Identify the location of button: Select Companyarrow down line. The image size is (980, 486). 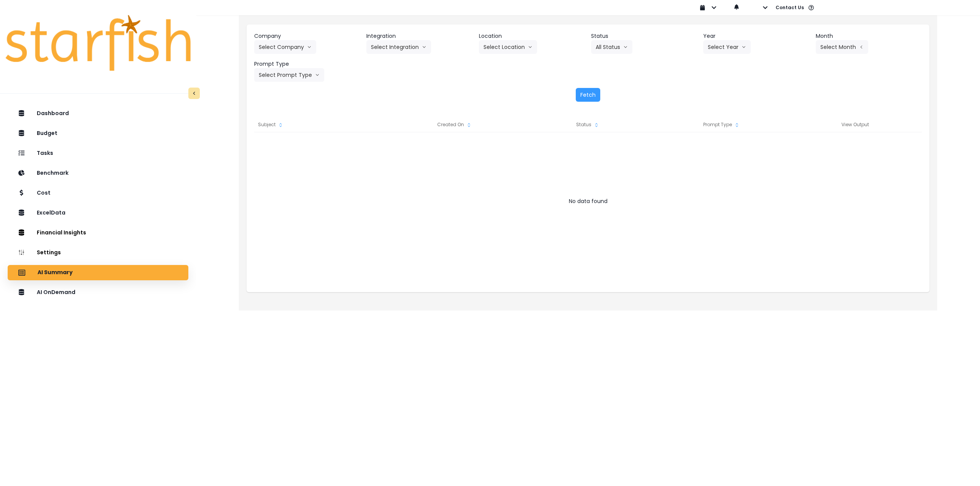
(285, 47).